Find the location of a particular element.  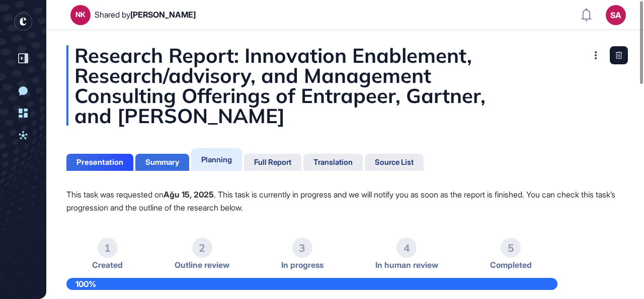

div: Full Report is located at coordinates (273, 162).